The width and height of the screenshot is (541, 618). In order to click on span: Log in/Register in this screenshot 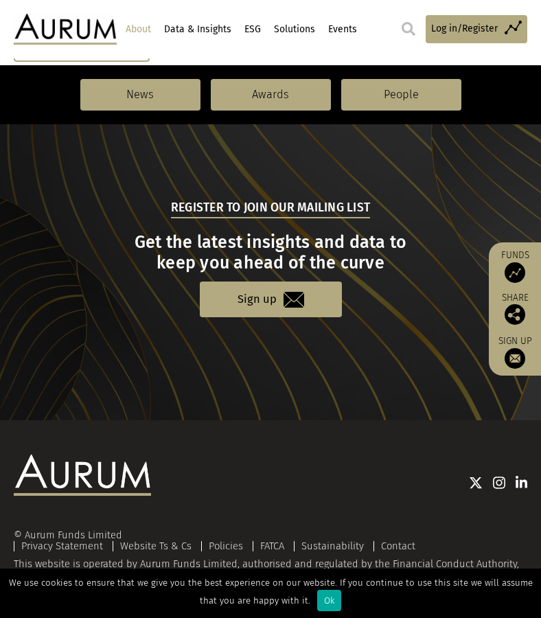, I will do `click(464, 29)`.